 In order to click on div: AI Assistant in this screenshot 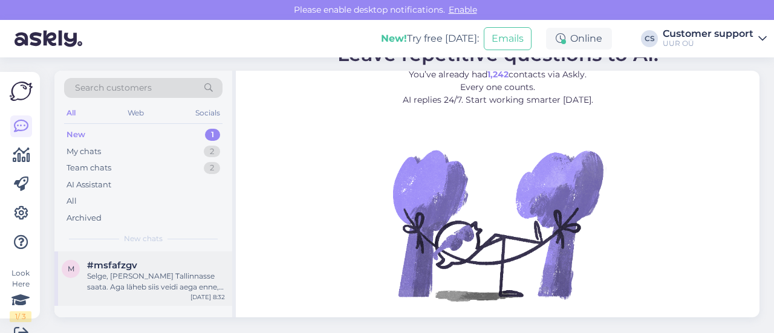, I will do `click(89, 185)`.